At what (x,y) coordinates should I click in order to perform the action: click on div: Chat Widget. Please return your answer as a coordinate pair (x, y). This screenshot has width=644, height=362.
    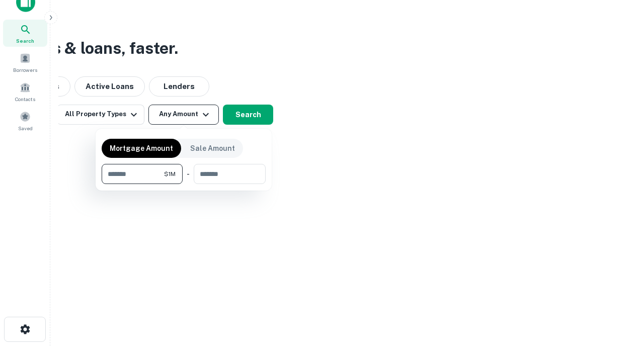
    Looking at the image, I should click on (619, 306).